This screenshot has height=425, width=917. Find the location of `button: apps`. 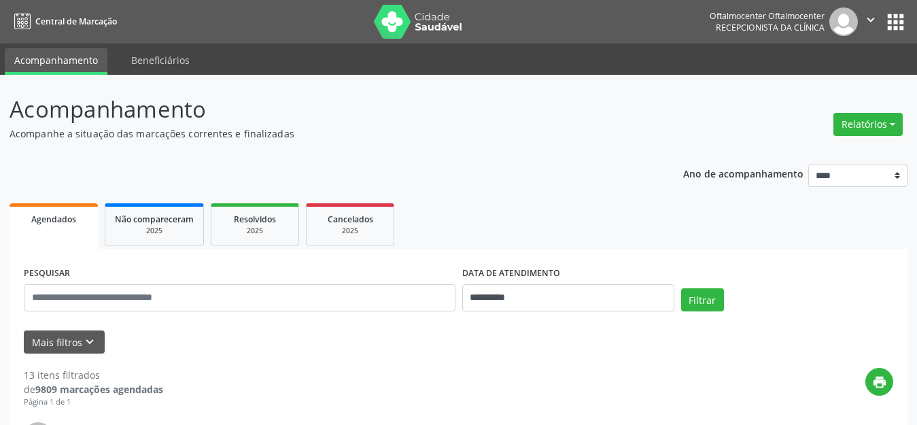

button: apps is located at coordinates (896, 22).